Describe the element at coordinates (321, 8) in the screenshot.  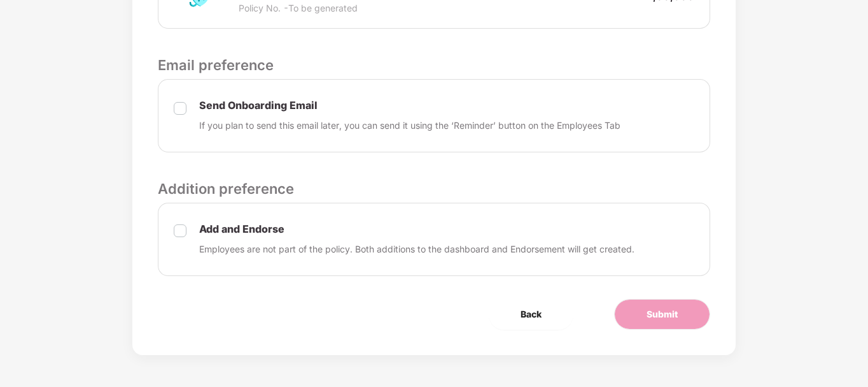
I see `p: Policy No. - To be generated` at that location.